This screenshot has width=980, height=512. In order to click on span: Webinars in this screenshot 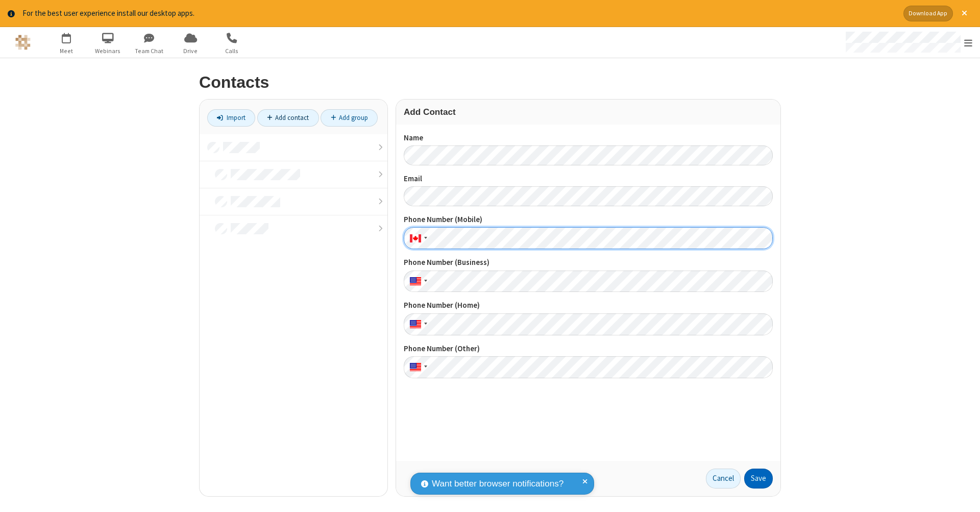, I will do `click(108, 51)`.